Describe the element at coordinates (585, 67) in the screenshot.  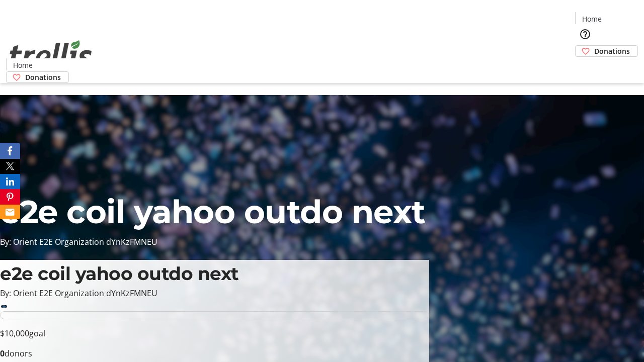
I see `button: Cart` at that location.